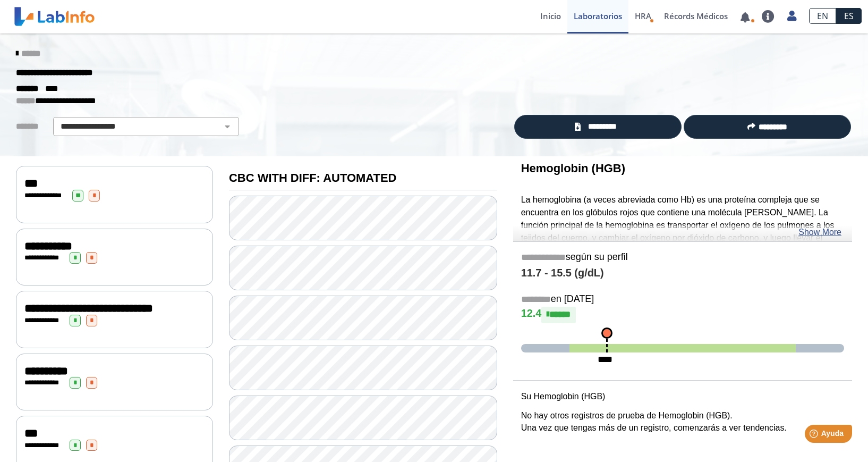 The height and width of the screenshot is (462, 868). I want to click on p: Su Hemoglobin (HGB), so click(683, 397).